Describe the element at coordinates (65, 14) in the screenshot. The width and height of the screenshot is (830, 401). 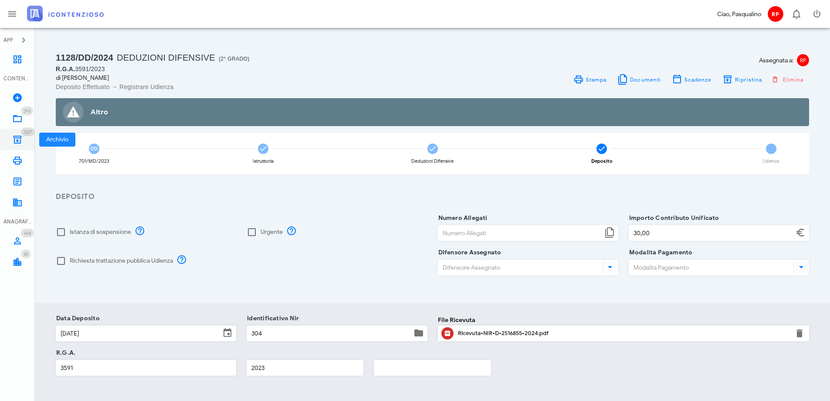
I see `img: logo-text-2x.png` at that location.